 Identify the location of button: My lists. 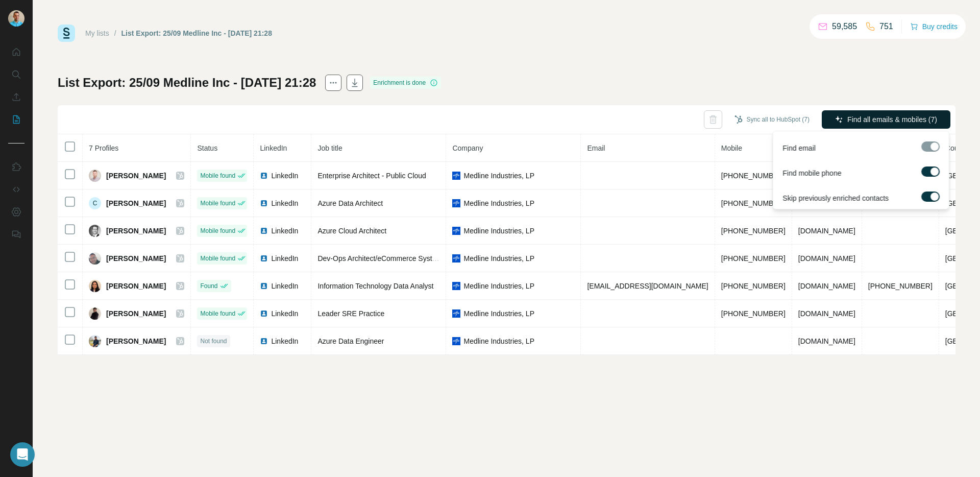
(16, 119).